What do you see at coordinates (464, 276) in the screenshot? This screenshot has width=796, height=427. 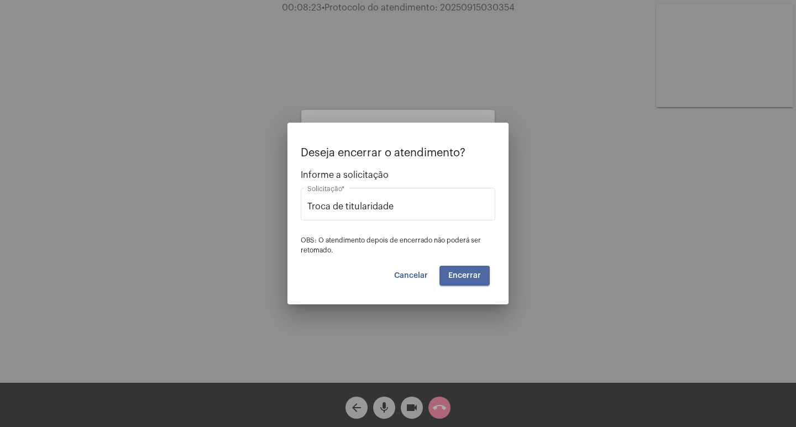 I see `span: Encerrar` at bounding box center [464, 276].